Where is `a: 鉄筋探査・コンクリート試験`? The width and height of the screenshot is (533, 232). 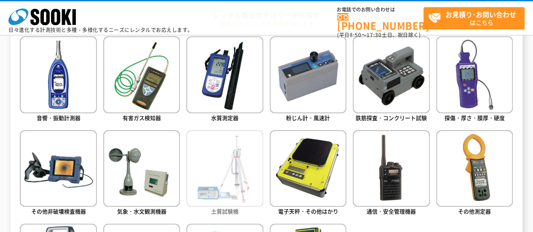
a: 鉄筋探査・コンクリート試験 is located at coordinates (391, 80).